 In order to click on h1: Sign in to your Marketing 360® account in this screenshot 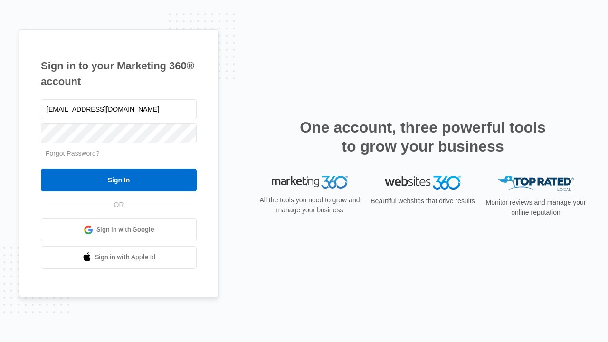, I will do `click(119, 74)`.